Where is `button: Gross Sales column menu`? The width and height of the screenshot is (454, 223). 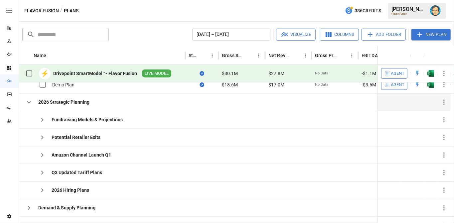 button: Gross Sales column menu is located at coordinates (259, 56).